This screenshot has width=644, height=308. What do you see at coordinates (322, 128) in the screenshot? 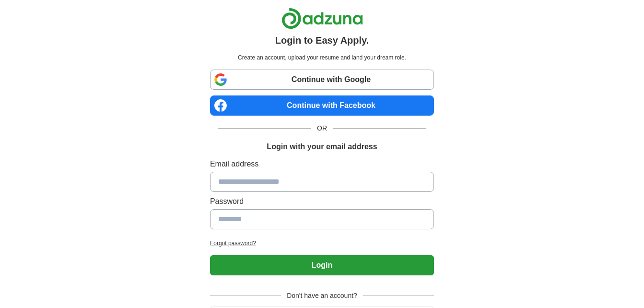
I see `span: OR` at bounding box center [322, 128].